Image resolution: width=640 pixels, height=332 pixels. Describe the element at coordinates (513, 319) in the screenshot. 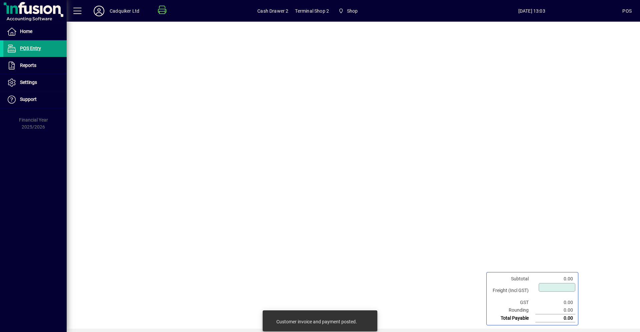

I see `td: Total Payable` at that location.